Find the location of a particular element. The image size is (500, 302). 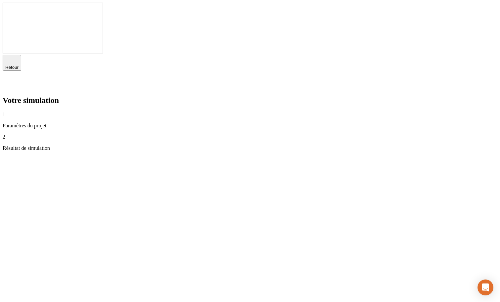

p: Résultat de simulation is located at coordinates (250, 148).